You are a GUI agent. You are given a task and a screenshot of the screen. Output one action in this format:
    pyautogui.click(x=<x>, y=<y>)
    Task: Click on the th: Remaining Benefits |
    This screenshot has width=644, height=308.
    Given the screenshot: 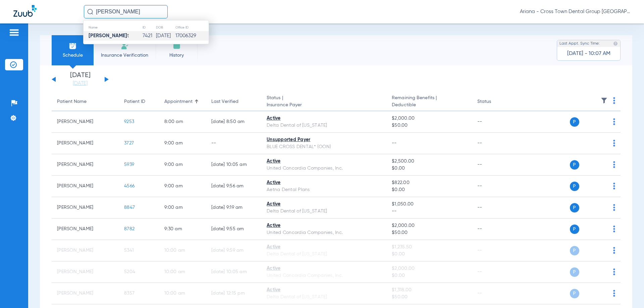 What is the action you would take?
    pyautogui.click(x=429, y=102)
    